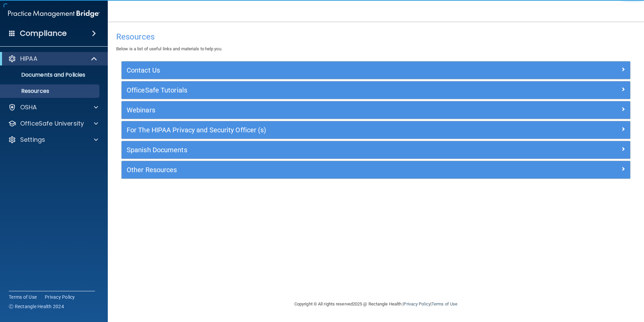  What do you see at coordinates (312, 170) in the screenshot?
I see `h5: Other Resources` at bounding box center [312, 170].